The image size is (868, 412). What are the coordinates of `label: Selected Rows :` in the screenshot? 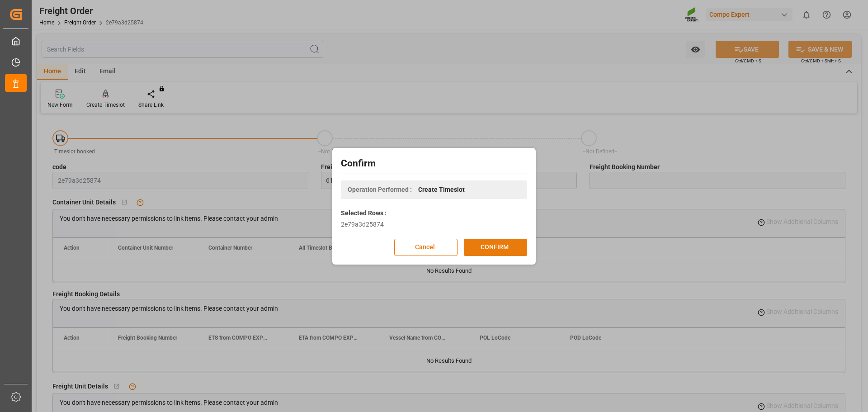 It's located at (363, 213).